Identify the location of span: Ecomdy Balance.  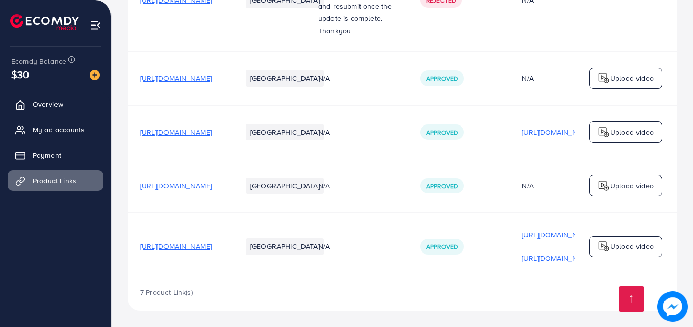
(39, 61).